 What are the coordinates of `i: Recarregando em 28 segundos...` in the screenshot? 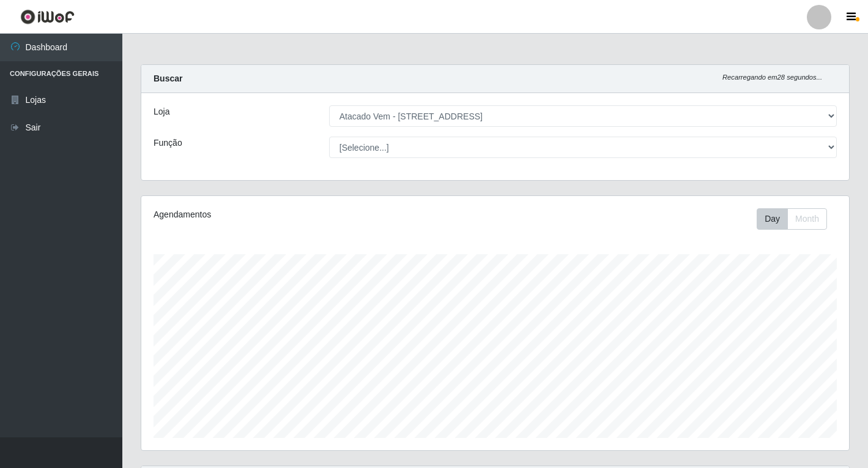 It's located at (772, 77).